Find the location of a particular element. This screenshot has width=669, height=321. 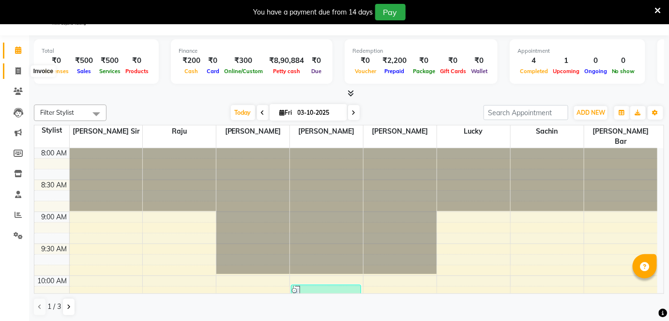

div: Total is located at coordinates (96, 51).